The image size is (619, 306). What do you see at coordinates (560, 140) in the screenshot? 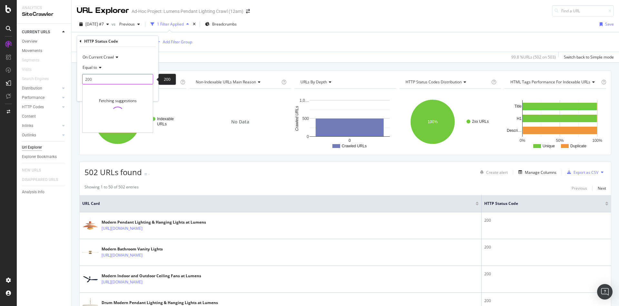
I see `text: 50%` at bounding box center [560, 140].